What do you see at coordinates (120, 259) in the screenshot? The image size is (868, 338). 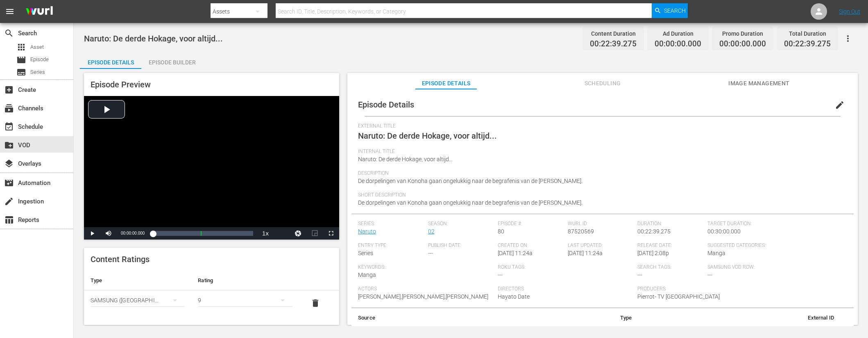 I see `span: Content Ratings` at bounding box center [120, 259].